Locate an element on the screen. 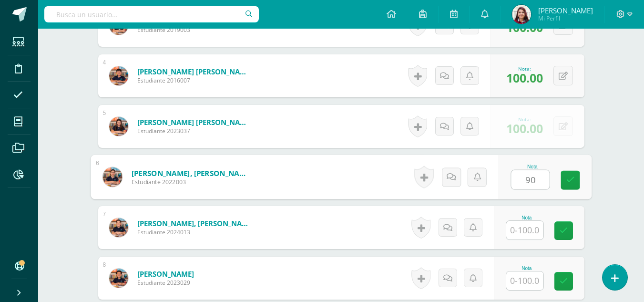  span: Estudiante 2016007 is located at coordinates (194, 80).